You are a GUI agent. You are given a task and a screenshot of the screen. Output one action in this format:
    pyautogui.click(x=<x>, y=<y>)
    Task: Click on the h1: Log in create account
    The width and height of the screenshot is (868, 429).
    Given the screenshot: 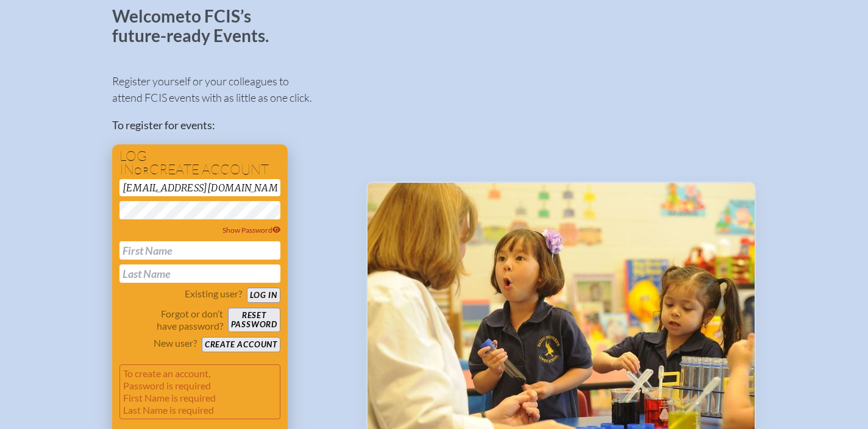 What is the action you would take?
    pyautogui.click(x=200, y=163)
    